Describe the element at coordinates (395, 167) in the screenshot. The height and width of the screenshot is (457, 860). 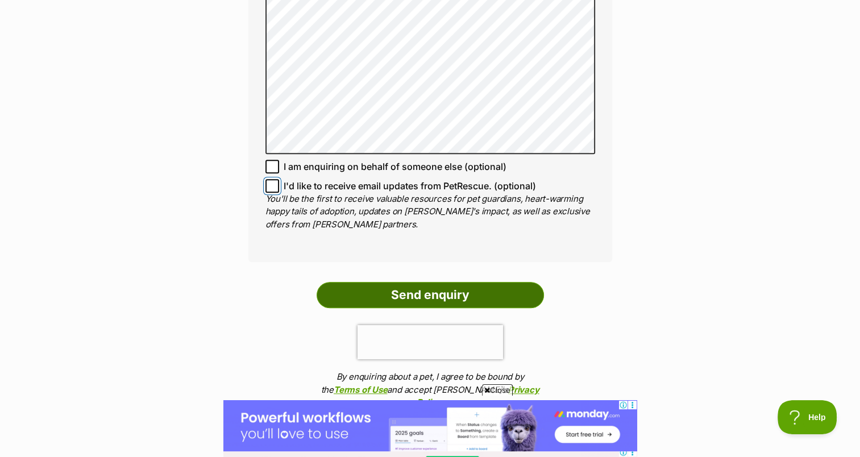
I see `span: I am enquiring on behalf of someone else (optional)` at that location.